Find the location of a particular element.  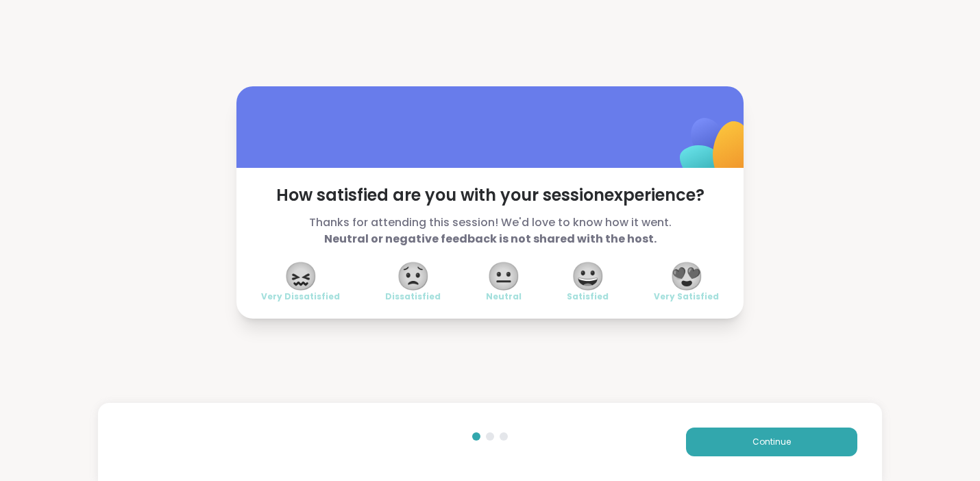

span: Continue is located at coordinates (772, 442).